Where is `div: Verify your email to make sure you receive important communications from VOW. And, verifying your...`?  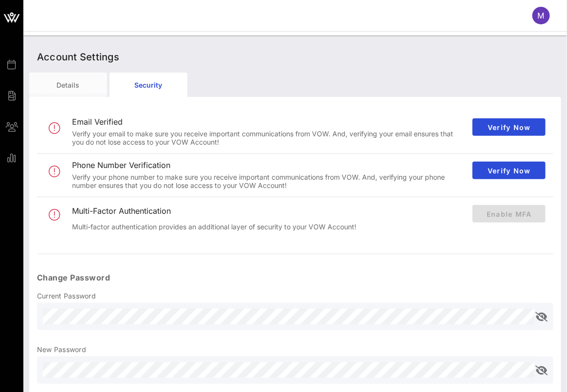
div: Verify your email to make sure you receive important communications from VOW. And, verifying your... is located at coordinates (268, 138).